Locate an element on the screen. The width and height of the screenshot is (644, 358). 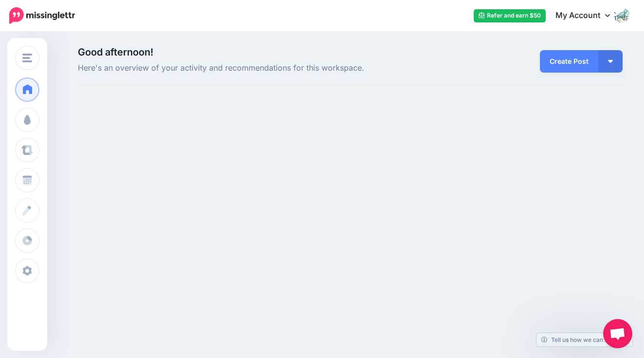
a: Tell us how we can improve is located at coordinates (584, 339).